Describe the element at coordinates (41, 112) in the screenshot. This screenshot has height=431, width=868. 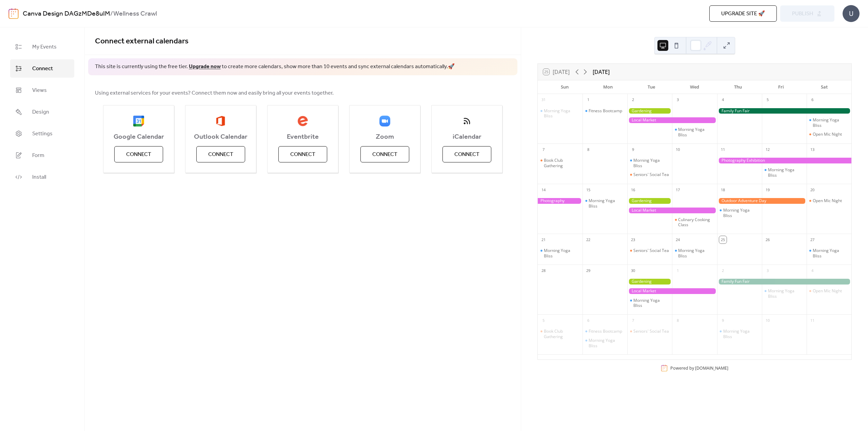
I see `span: Design` at that location.